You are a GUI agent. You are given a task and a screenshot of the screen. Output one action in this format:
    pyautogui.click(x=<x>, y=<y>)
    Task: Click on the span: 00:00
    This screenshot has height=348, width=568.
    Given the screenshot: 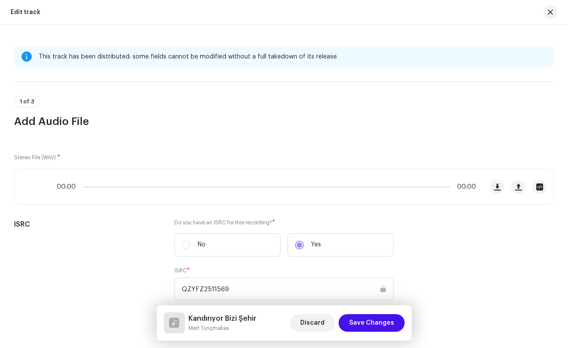 What is the action you would take?
    pyautogui.click(x=465, y=187)
    